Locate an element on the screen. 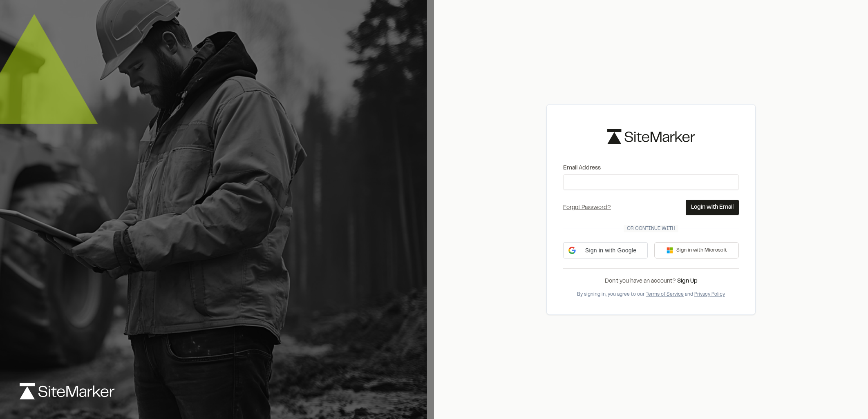 The height and width of the screenshot is (419, 868). a: Forgot Password? is located at coordinates (586, 208).